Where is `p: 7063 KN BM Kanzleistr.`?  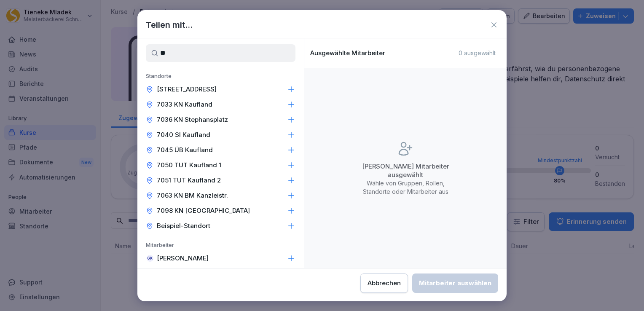 p: 7063 KN BM Kanzleistr. is located at coordinates (192, 196).